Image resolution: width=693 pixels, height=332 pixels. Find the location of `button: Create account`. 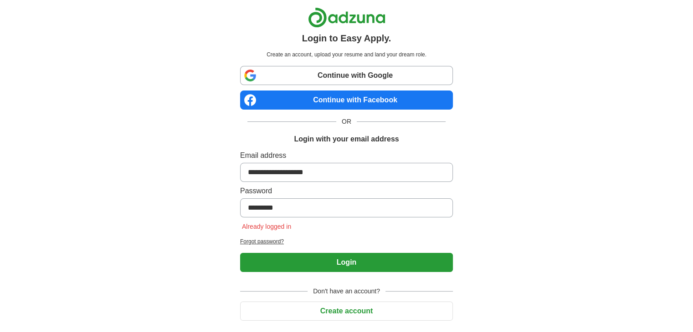

button: Create account is located at coordinates (346, 311).